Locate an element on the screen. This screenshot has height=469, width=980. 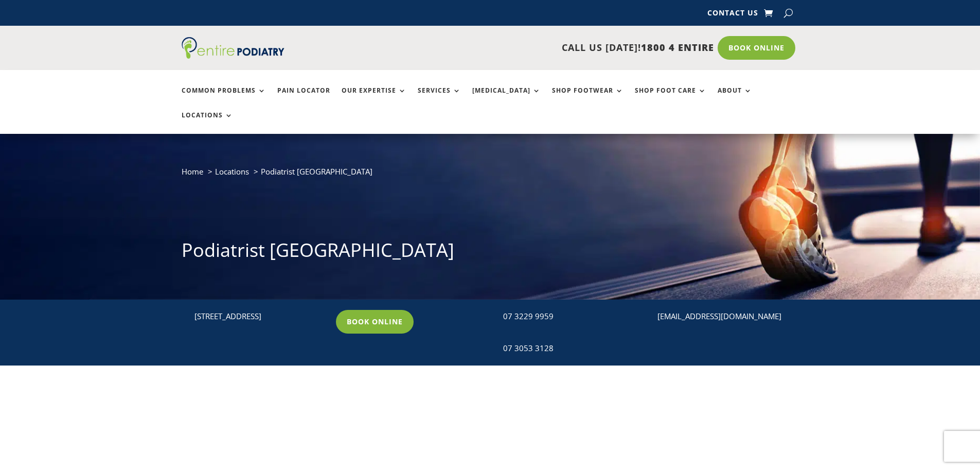
span: Locations is located at coordinates (232, 171).